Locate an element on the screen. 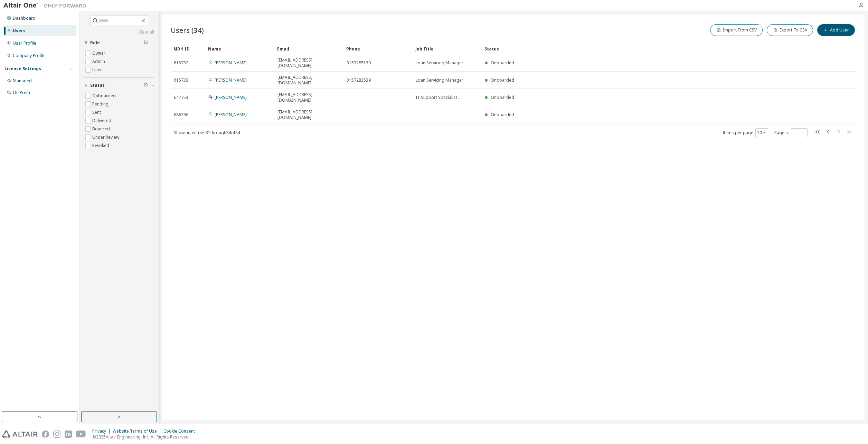 The height and width of the screenshot is (444, 868). label: Bounced is located at coordinates (102, 129).